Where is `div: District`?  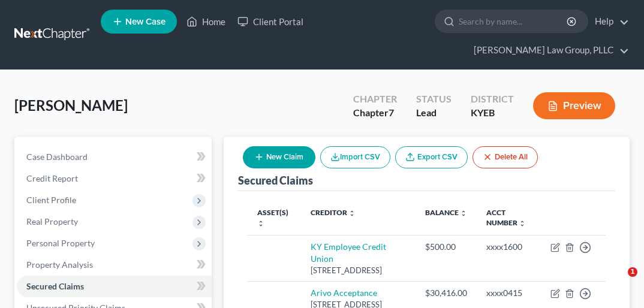 div: District is located at coordinates (493, 99).